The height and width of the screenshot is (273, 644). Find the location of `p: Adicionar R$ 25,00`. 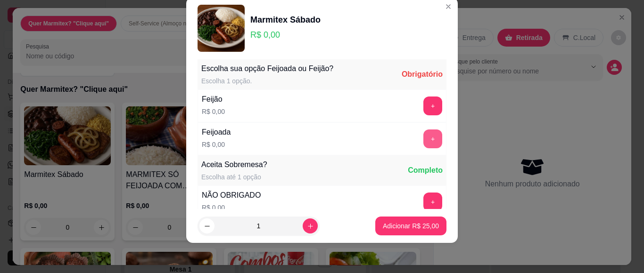

p: Adicionar R$ 25,00 is located at coordinates (411, 226).